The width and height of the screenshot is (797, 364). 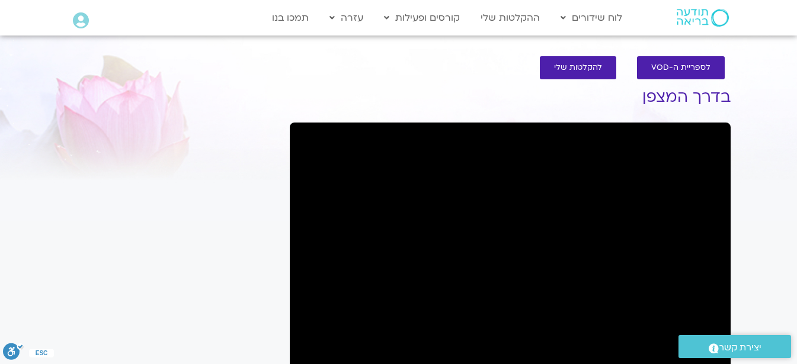 I want to click on a: לספריית ה-VOD, so click(x=681, y=68).